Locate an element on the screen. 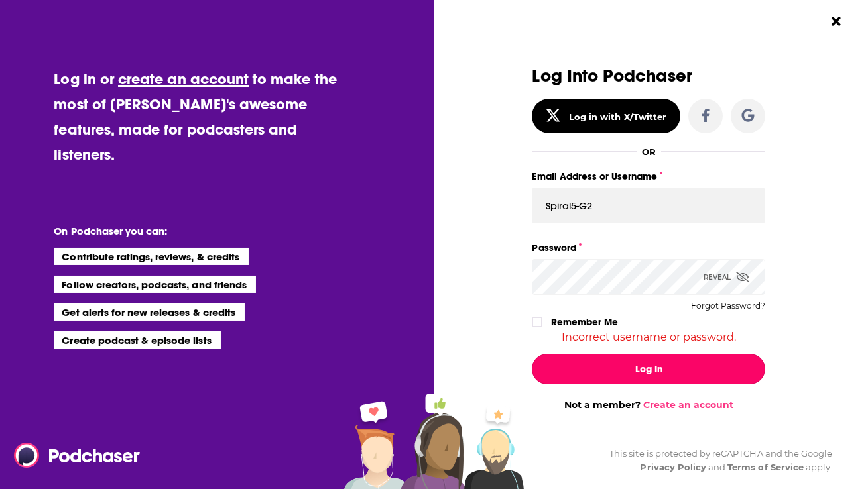  li: Contribute ratings, reviews, & credits is located at coordinates (151, 256).